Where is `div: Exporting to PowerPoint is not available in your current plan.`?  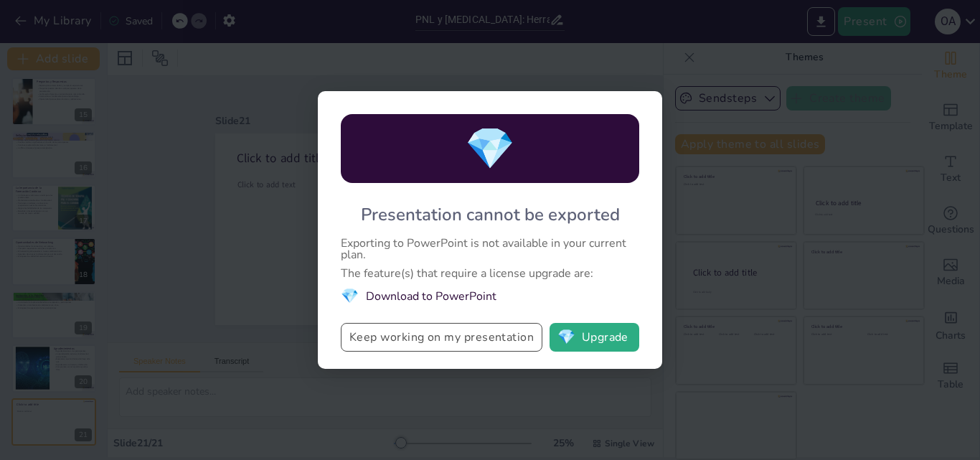 div: Exporting to PowerPoint is not available in your current plan. is located at coordinates (490, 249).